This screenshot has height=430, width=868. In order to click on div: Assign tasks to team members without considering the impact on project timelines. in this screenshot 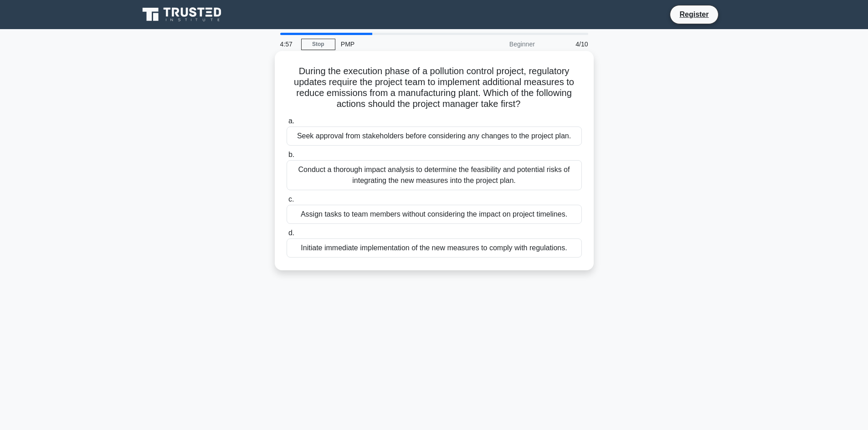, I will do `click(434, 214)`.